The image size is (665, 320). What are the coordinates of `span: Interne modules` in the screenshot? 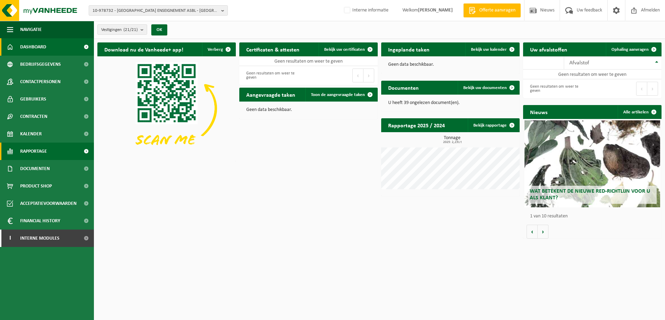 It's located at (40, 238).